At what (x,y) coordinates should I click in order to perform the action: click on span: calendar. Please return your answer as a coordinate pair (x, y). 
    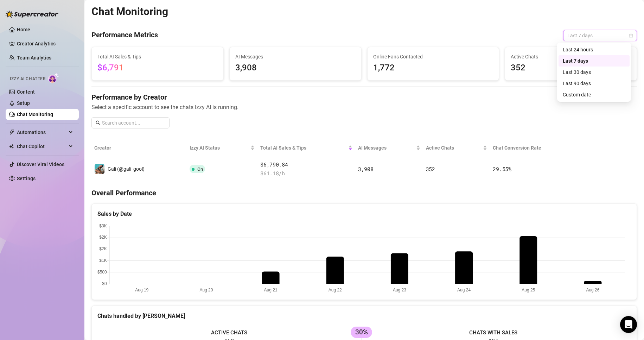
    Looking at the image, I should click on (631, 36).